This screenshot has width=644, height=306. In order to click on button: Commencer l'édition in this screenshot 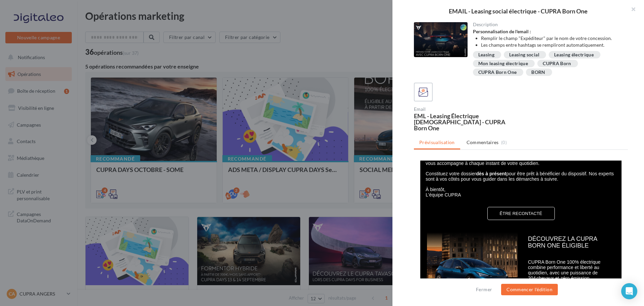, I will do `click(529, 289)`.